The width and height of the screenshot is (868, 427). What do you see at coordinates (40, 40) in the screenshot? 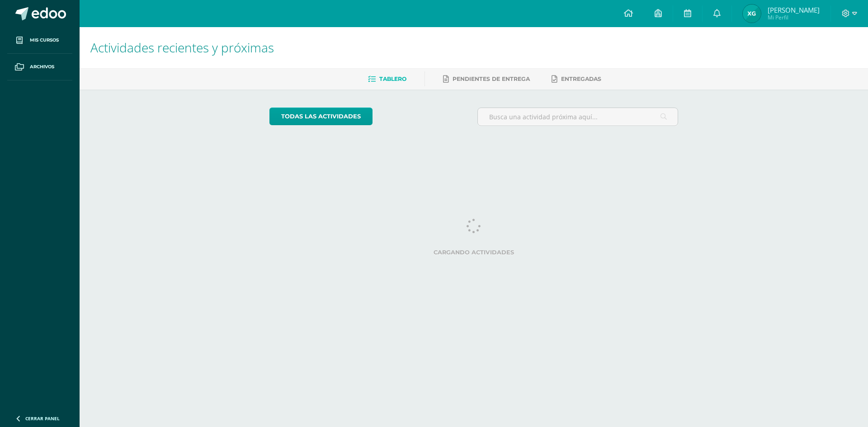
I see `a: Mis cursos` at bounding box center [40, 40].